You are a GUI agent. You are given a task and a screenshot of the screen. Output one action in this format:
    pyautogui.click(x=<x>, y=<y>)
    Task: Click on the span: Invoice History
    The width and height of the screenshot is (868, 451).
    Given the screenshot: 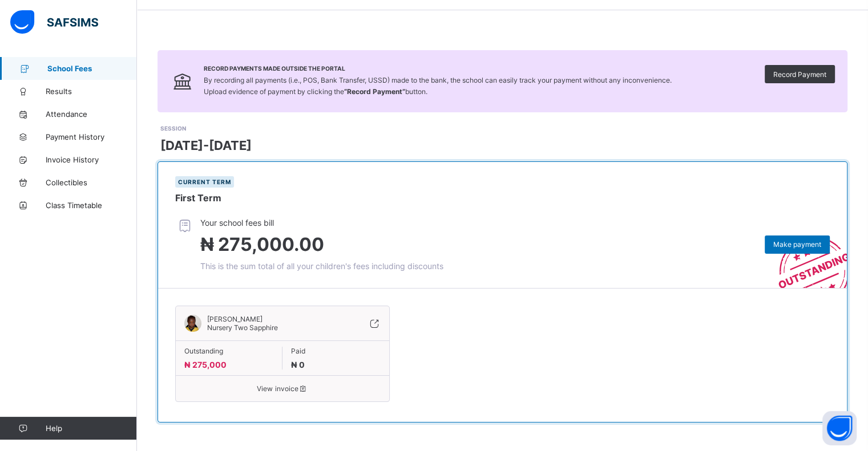 What is the action you would take?
    pyautogui.click(x=91, y=160)
    